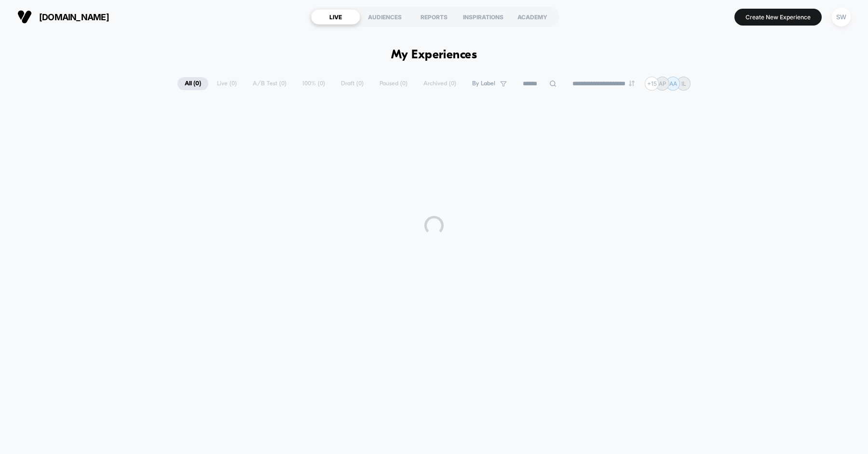  Describe the element at coordinates (651, 83) in the screenshot. I see `div: + 15` at that location.